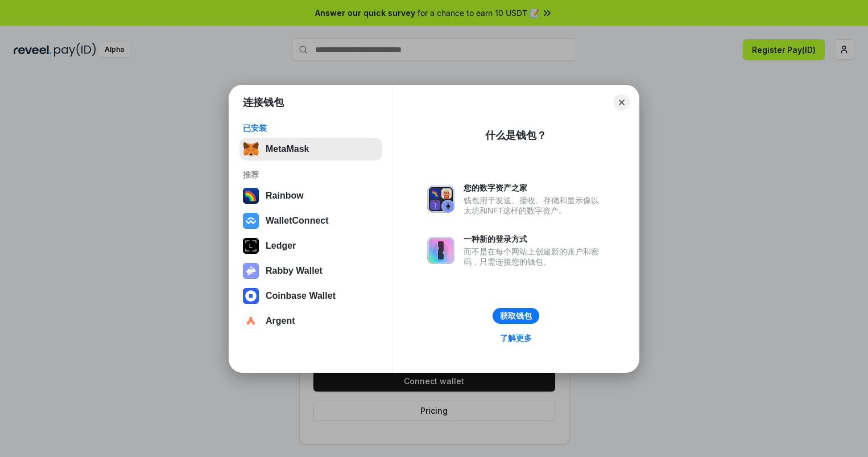 Image resolution: width=868 pixels, height=457 pixels. What do you see at coordinates (287, 149) in the screenshot?
I see `div: MetaMask` at bounding box center [287, 149].